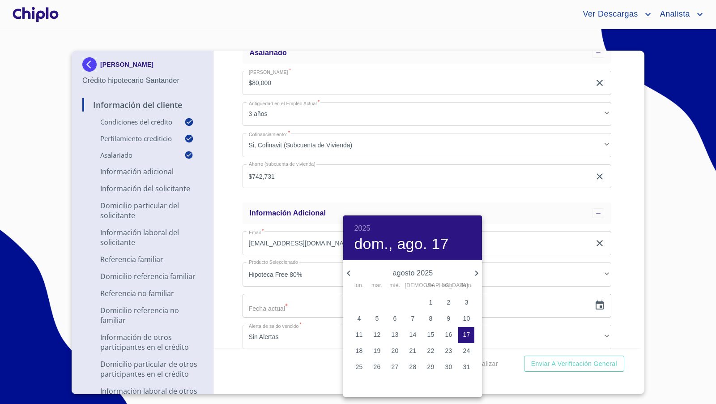 Image resolution: width=716 pixels, height=404 pixels. What do you see at coordinates (466, 367) in the screenshot?
I see `button: 31` at bounding box center [466, 367].